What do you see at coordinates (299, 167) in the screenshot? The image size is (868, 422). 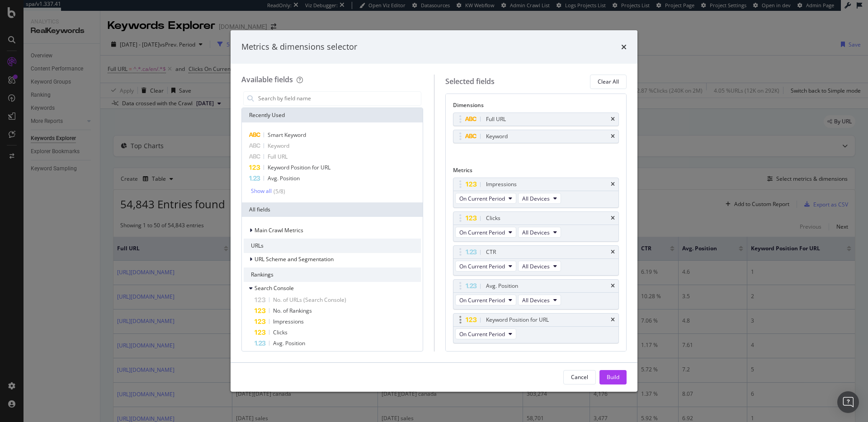 I see `span: Keyword Position for URL` at bounding box center [299, 167].